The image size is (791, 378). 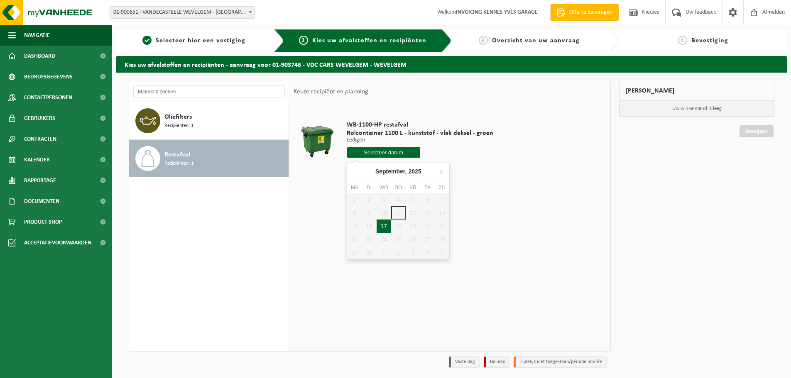 What do you see at coordinates (384, 188) in the screenshot?
I see `div: wo` at bounding box center [384, 188].